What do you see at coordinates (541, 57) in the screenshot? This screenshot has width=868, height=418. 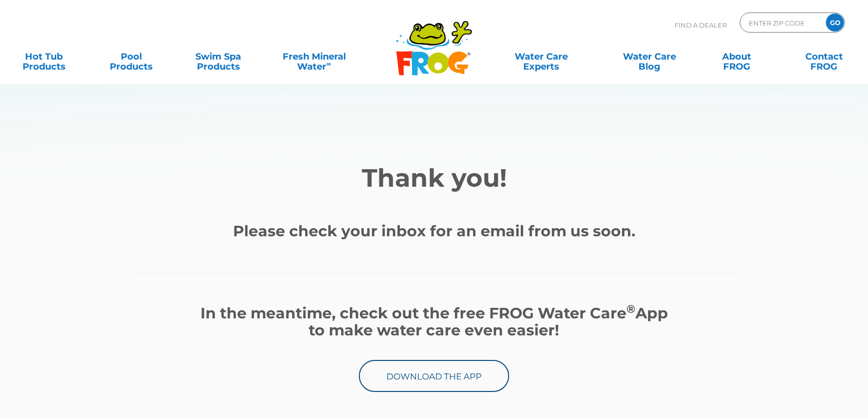 I see `a: Water CareExperts` at bounding box center [541, 57].